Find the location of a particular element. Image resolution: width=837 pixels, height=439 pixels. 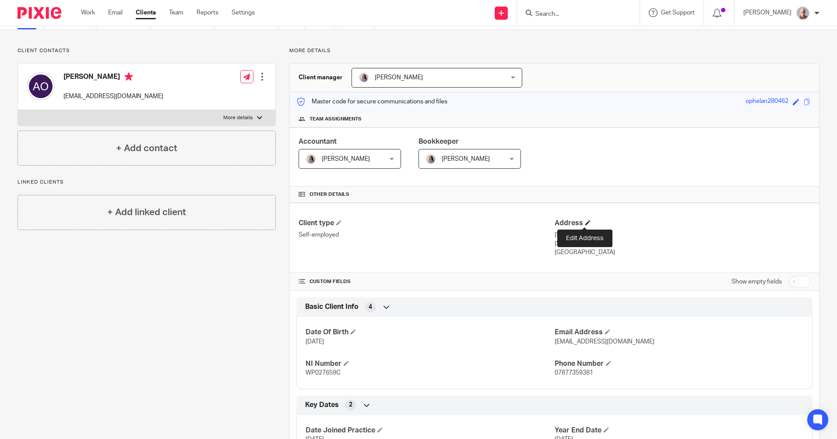

h4: CUSTOM FIELDS is located at coordinates (427, 282).